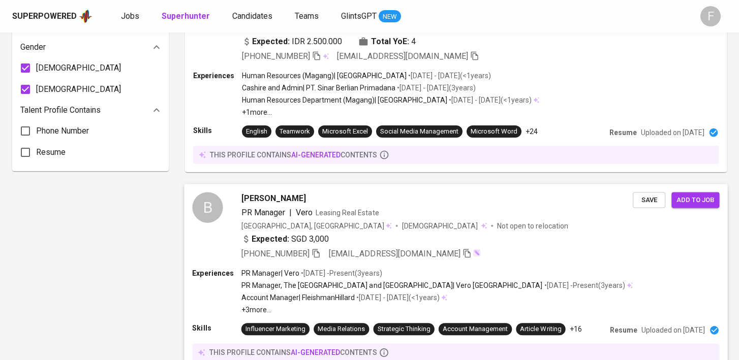  What do you see at coordinates (131, 16) in the screenshot?
I see `a: Jobs` at bounding box center [131, 16].